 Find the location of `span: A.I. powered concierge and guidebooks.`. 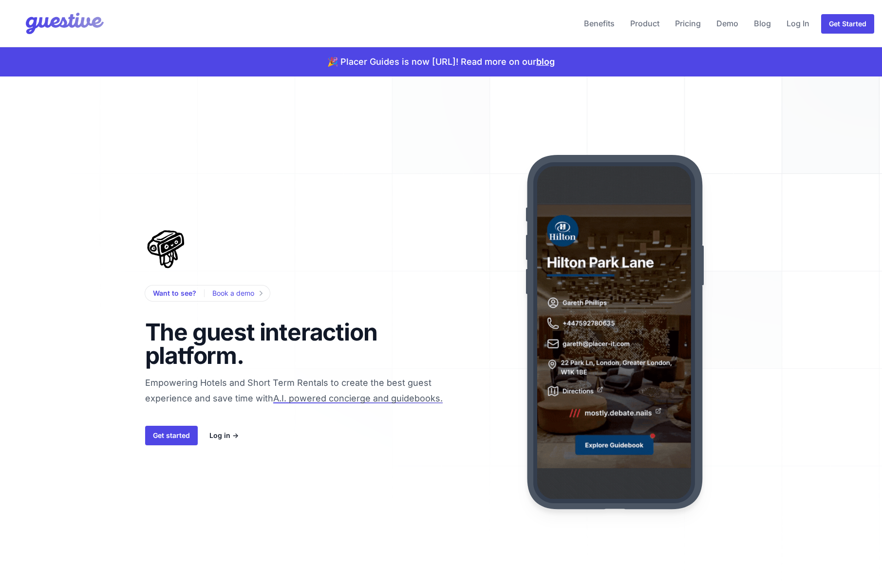

span: A.I. powered concierge and guidebooks. is located at coordinates (358, 398).